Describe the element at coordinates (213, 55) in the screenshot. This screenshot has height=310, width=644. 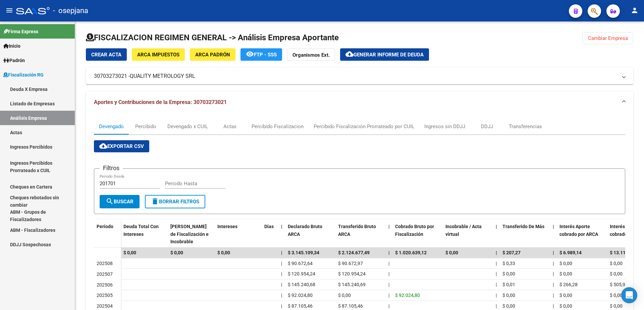
I see `span: ARCA Padrón` at that location.